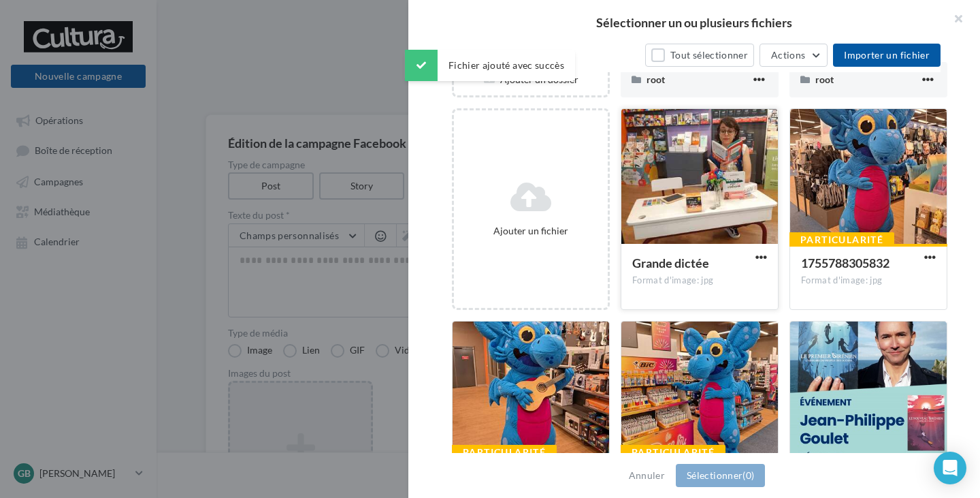  What do you see at coordinates (670, 263) in the screenshot?
I see `span: Grande dictée` at bounding box center [670, 263].